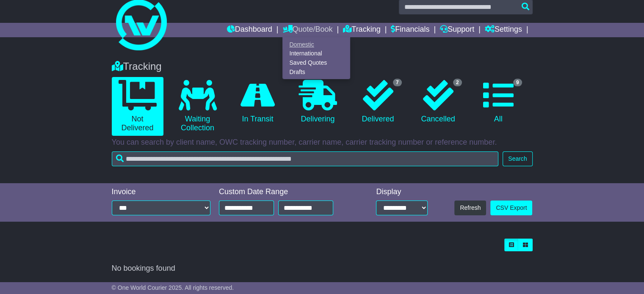  Describe the element at coordinates (318, 102) in the screenshot. I see `a: Delivering` at that location.